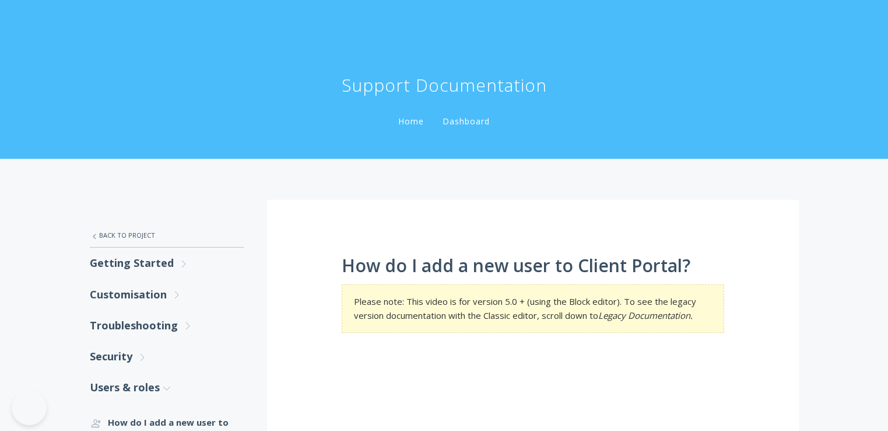 Image resolution: width=888 pixels, height=431 pixels. Describe the element at coordinates (167, 325) in the screenshot. I see `a: Troubleshooting` at that location.